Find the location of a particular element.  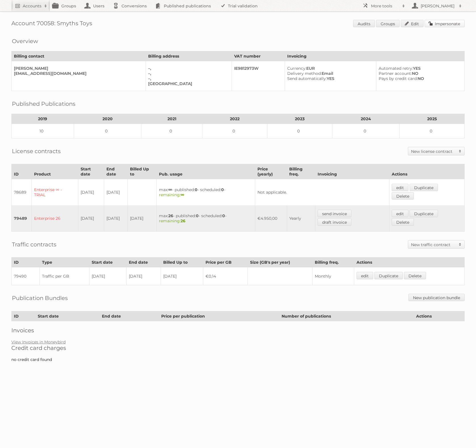

td: IE9812973W is located at coordinates (258, 76).